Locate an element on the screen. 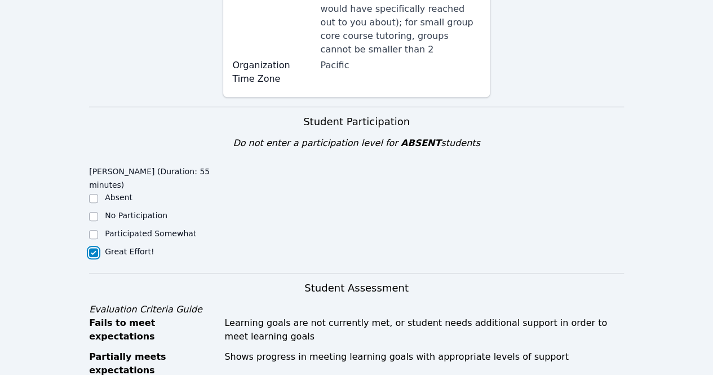 This screenshot has height=375, width=713. div: Pacific is located at coordinates (400, 65).